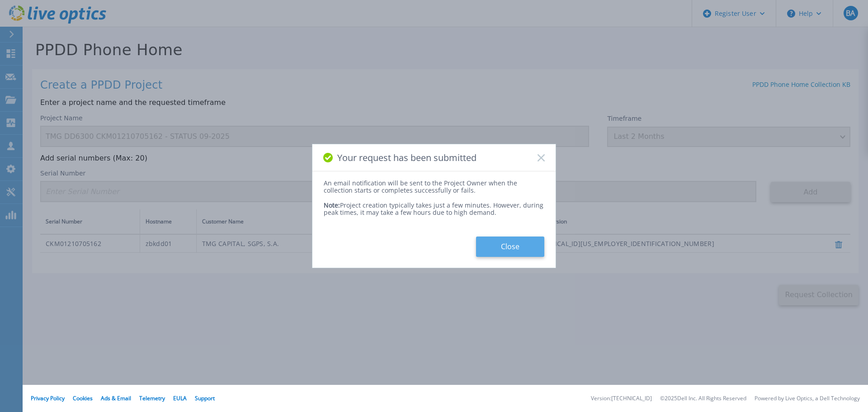 The image size is (868, 412). What do you see at coordinates (82, 398) in the screenshot?
I see `a: Cookies` at bounding box center [82, 398].